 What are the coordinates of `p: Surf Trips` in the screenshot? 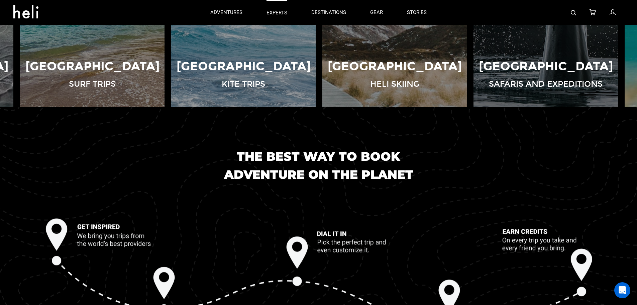 It's located at (92, 84).